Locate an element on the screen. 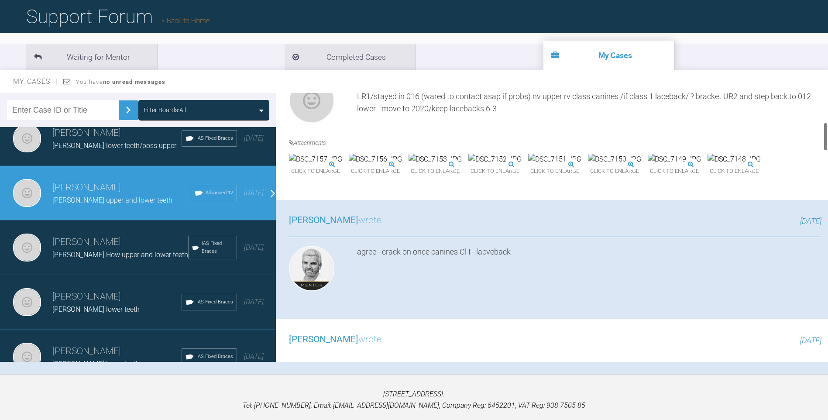  img: DSC_7149.JPG is located at coordinates (674, 159).